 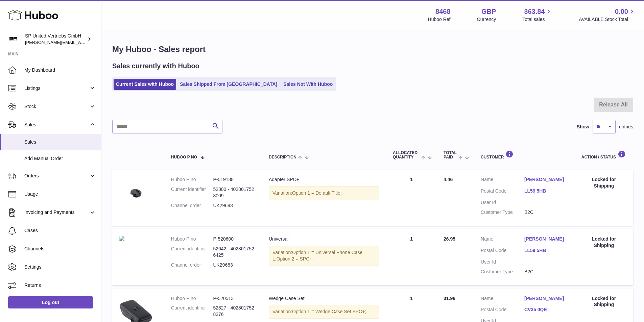 I want to click on span: Orders, so click(x=56, y=176).